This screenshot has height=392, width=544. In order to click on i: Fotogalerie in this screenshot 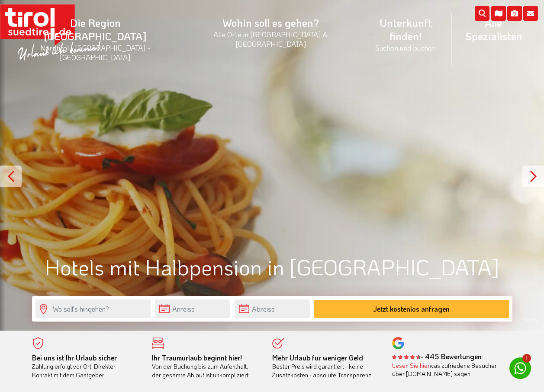, I will do `click(514, 14)`.